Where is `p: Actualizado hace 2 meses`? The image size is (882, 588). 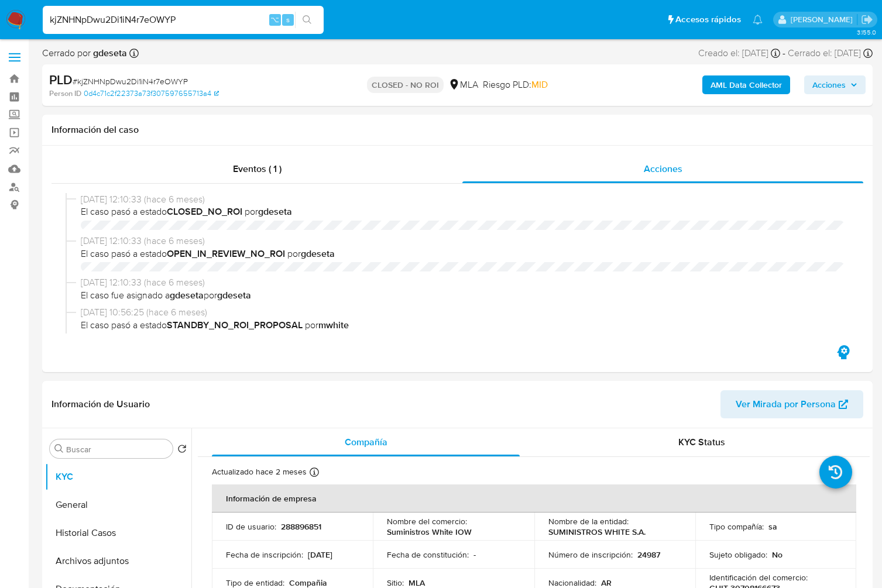 p: Actualizado hace 2 meses is located at coordinates (259, 471).